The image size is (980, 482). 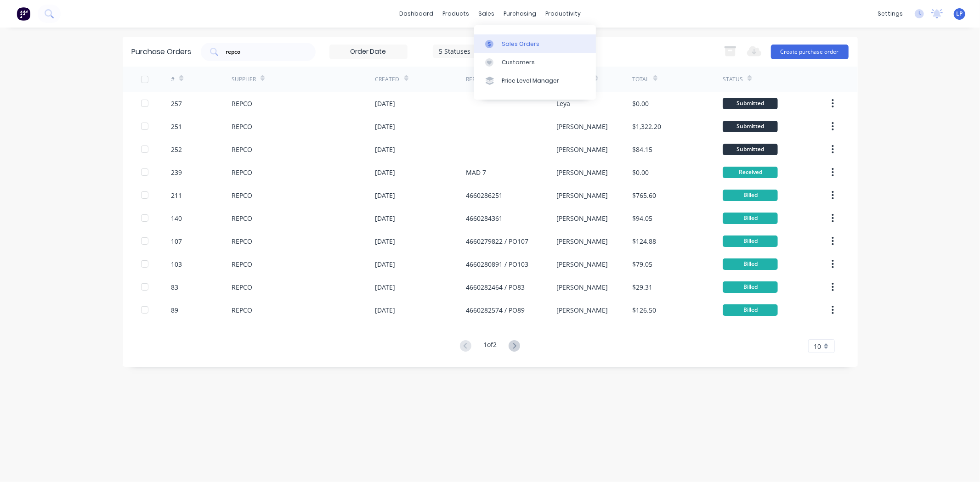 I want to click on div: 107, so click(x=177, y=241).